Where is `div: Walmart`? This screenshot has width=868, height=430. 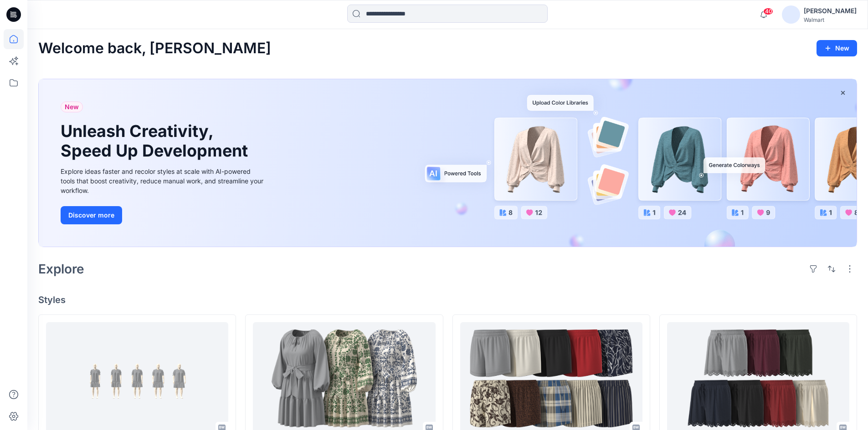
div: Walmart is located at coordinates (830, 20).